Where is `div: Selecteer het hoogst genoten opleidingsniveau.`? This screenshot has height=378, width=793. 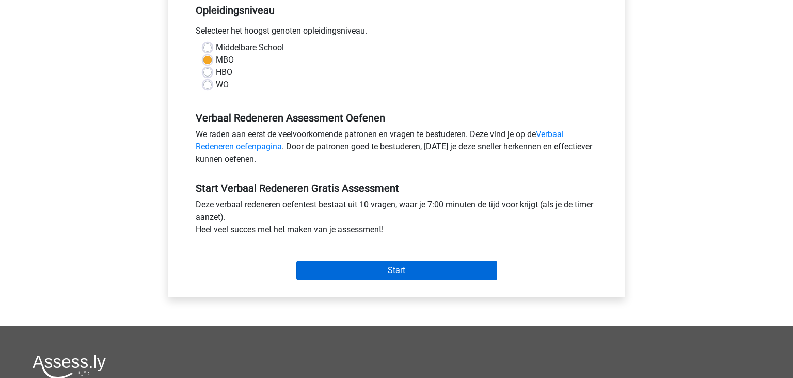
div: Selecteer het hoogst genoten opleidingsniveau. is located at coordinates (397, 33).